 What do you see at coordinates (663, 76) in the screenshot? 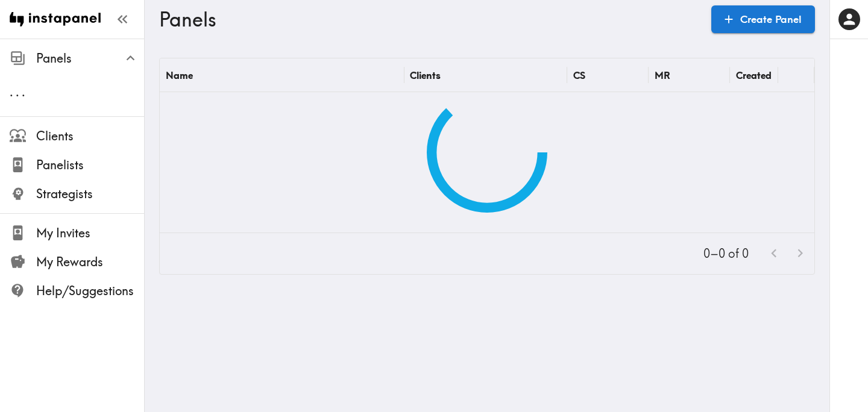
I see `div: MR` at bounding box center [663, 76].